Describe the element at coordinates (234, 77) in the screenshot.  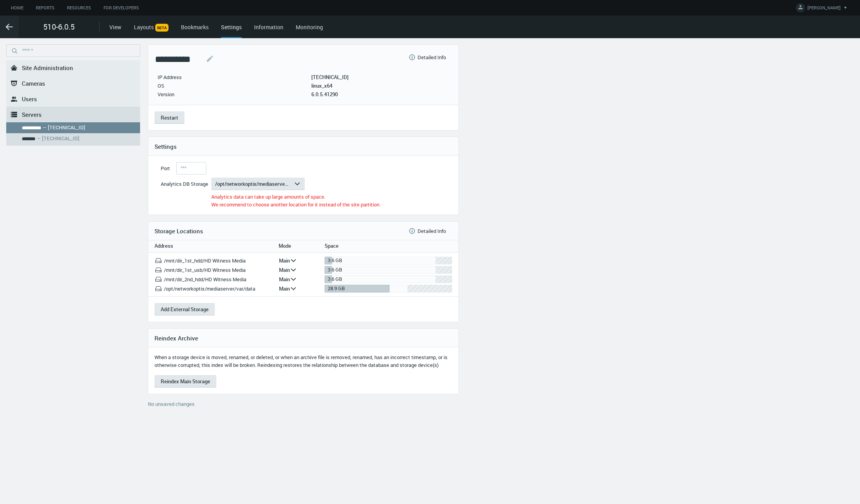
I see `p: IP Address` at that location.